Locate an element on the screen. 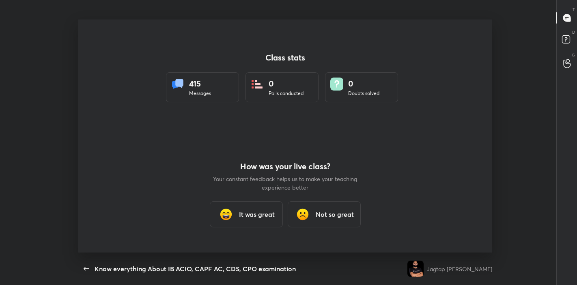 This screenshot has width=577, height=285. div: 415 is located at coordinates (200, 84).